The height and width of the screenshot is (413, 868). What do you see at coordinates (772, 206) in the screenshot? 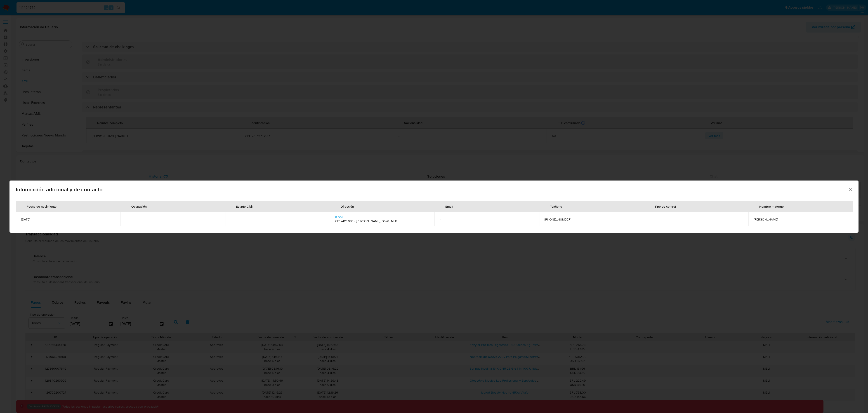
I see `div: Nombre materno` at bounding box center [772, 206].